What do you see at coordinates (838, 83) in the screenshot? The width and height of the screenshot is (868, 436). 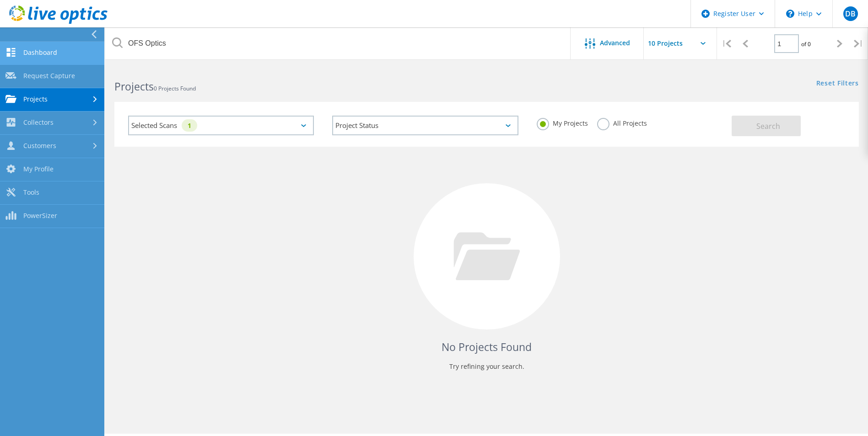 I see `a: Reset Filters` at bounding box center [838, 83].